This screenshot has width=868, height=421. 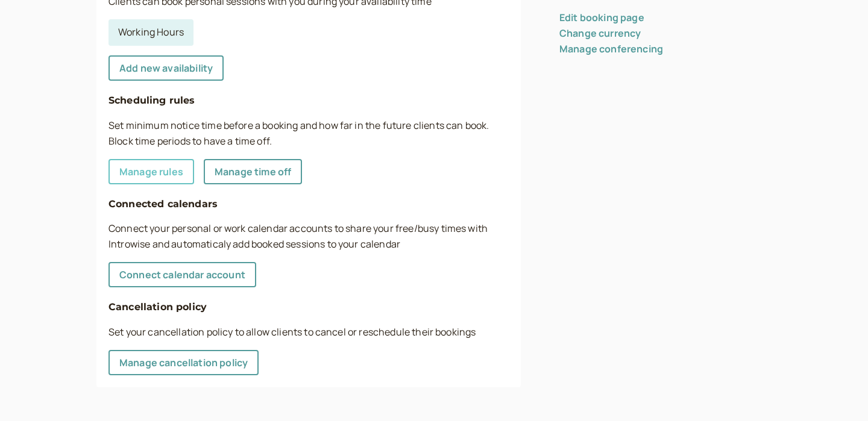 What do you see at coordinates (611, 49) in the screenshot?
I see `a: Manage conferencing` at bounding box center [611, 49].